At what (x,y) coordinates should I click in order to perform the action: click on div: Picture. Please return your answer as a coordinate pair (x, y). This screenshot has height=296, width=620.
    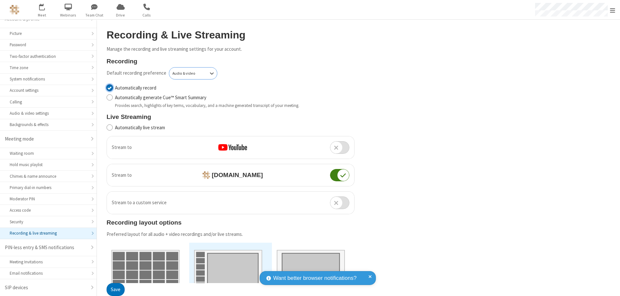
    Looking at the image, I should click on (48, 33).